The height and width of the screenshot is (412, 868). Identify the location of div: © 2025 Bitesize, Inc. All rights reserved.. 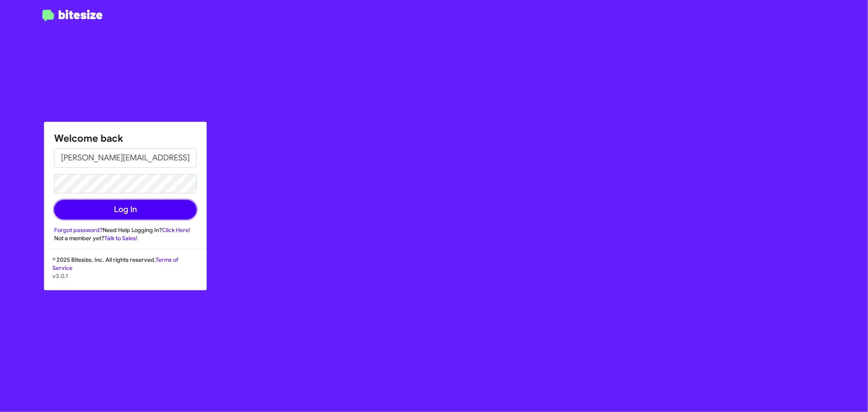
(126, 273).